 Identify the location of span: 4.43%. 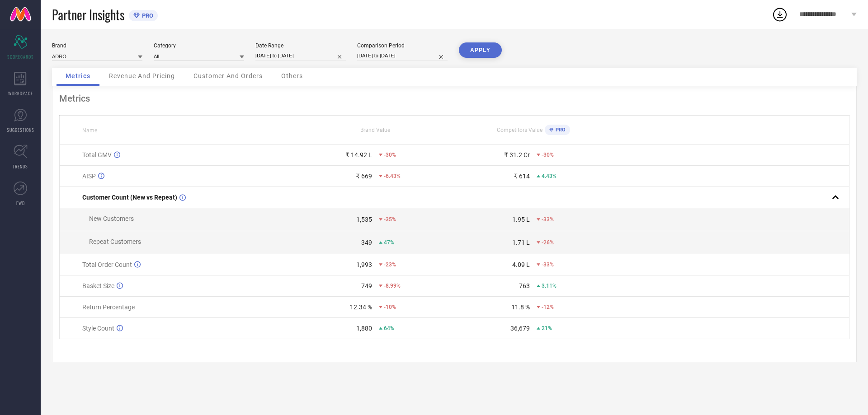
(549, 176).